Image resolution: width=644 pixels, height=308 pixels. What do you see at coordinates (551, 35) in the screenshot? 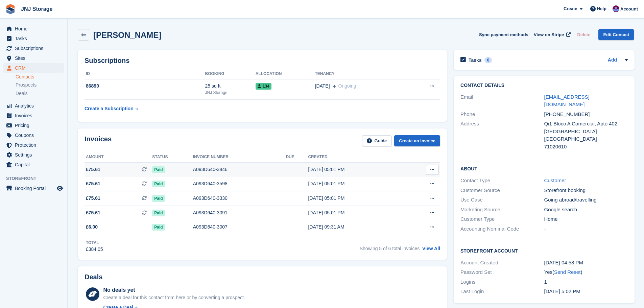
I see `a: View on Stripe` at bounding box center [551, 35].